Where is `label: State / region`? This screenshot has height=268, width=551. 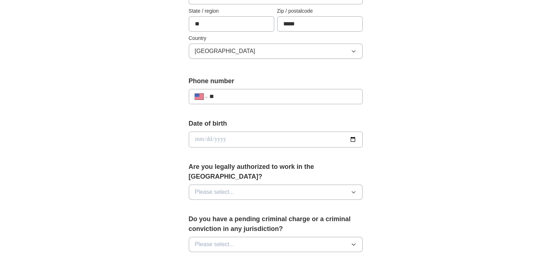 label: State / region is located at coordinates (232, 11).